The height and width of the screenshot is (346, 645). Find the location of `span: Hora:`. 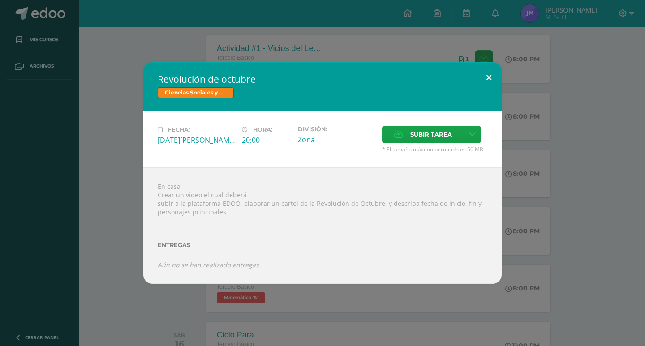

span: Hora: is located at coordinates (263, 129).